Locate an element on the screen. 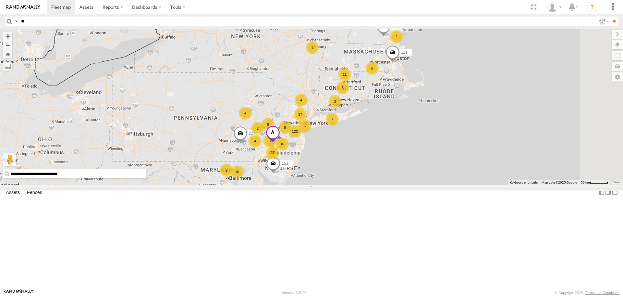  span: 227 is located at coordinates (252, 133).